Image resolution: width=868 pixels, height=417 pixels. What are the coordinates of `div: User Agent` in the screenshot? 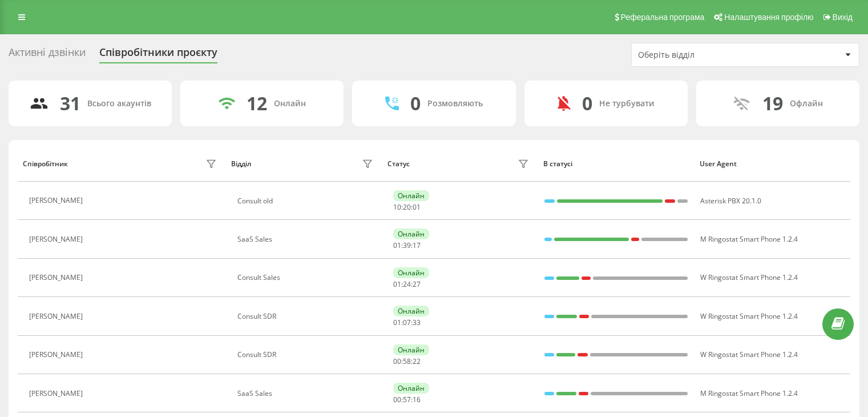 It's located at (772, 164).